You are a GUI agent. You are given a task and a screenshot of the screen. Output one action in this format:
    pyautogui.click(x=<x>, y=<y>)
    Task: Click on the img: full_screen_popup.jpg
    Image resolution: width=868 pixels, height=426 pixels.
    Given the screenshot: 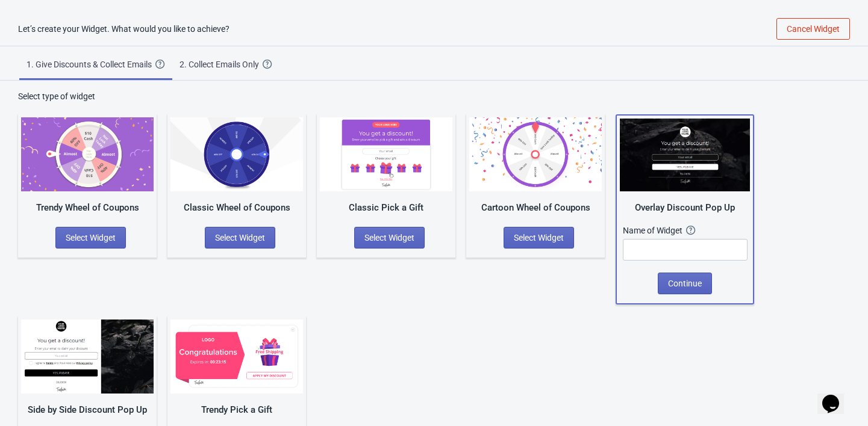 What is the action you would take?
    pyautogui.click(x=685, y=154)
    